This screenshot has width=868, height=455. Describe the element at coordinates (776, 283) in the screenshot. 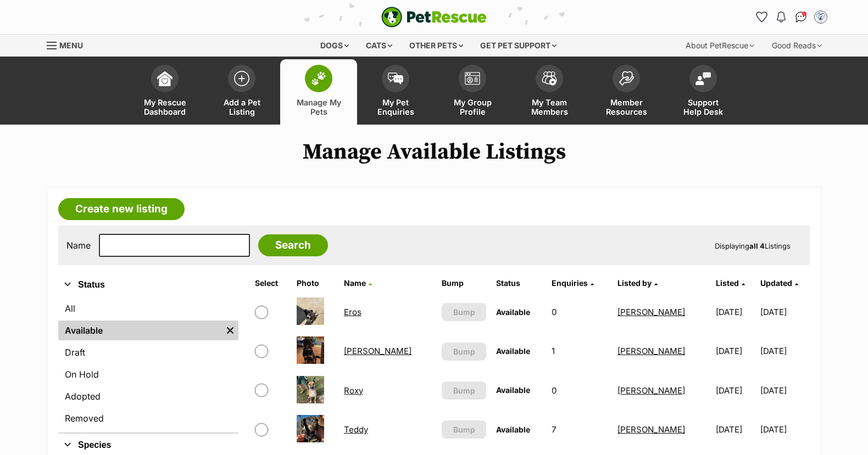

I see `span: Updated` at that location.